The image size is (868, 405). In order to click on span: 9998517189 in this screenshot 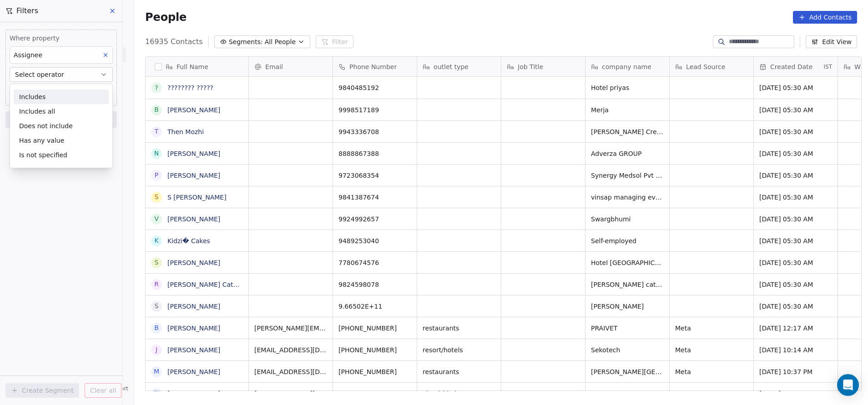, I will do `click(375, 110)`.